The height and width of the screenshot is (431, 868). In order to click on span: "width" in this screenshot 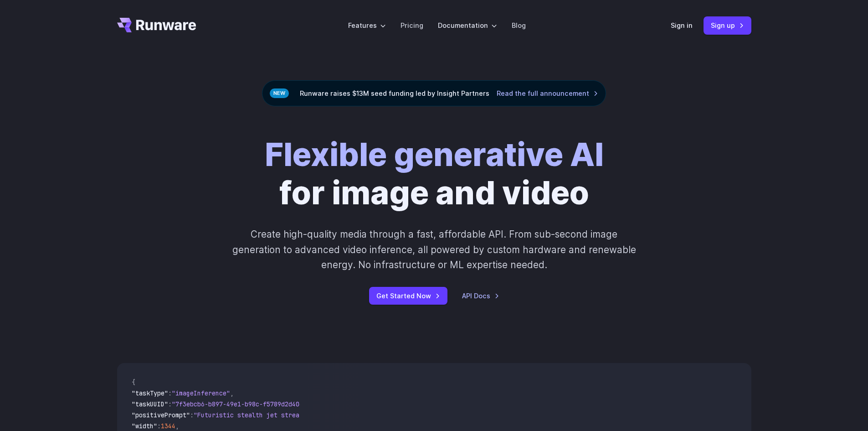, I will do `click(145, 426)`.